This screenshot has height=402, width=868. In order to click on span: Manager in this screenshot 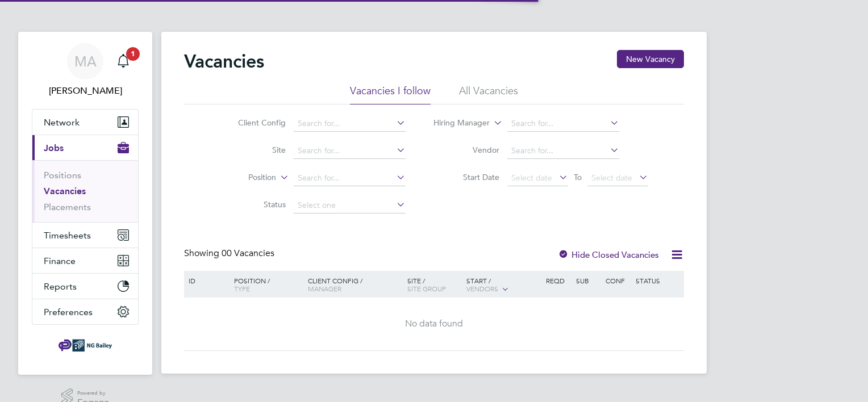, I will do `click(325, 288)`.